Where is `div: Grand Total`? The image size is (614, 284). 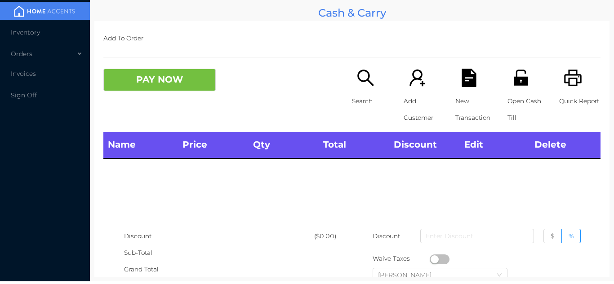
div: Grand Total is located at coordinates (219, 270).